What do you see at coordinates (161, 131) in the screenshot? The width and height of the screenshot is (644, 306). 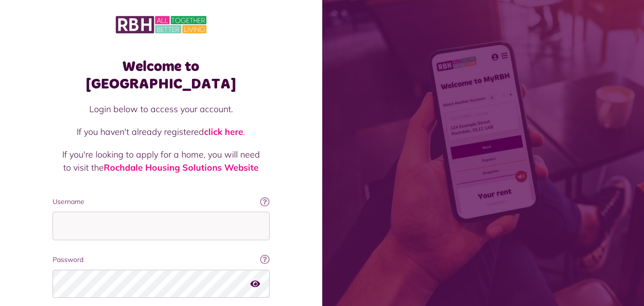 I see `p: If you haven't already registered .` at bounding box center [161, 131].